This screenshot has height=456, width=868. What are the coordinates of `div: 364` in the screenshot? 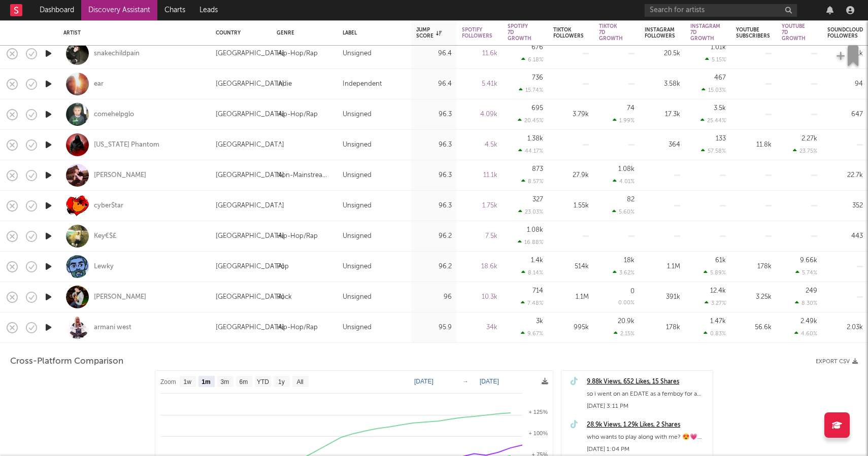 It's located at (662, 145).